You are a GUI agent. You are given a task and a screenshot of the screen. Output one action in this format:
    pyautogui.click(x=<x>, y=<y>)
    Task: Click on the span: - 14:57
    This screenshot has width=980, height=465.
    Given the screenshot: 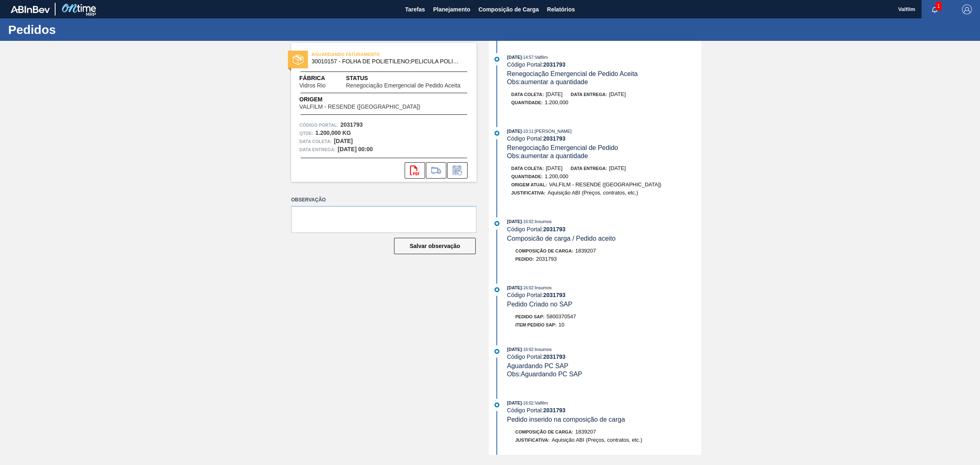 What is the action you would take?
    pyautogui.click(x=527, y=57)
    